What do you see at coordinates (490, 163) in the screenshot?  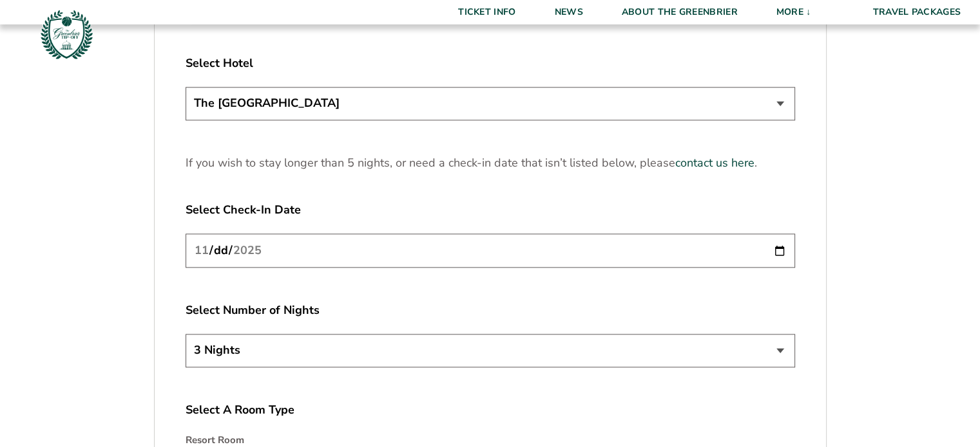 I see `p: If you wish to stay longer than 5 nights, or need a check-in date that isn’t listed below, please .` at bounding box center [490, 163].